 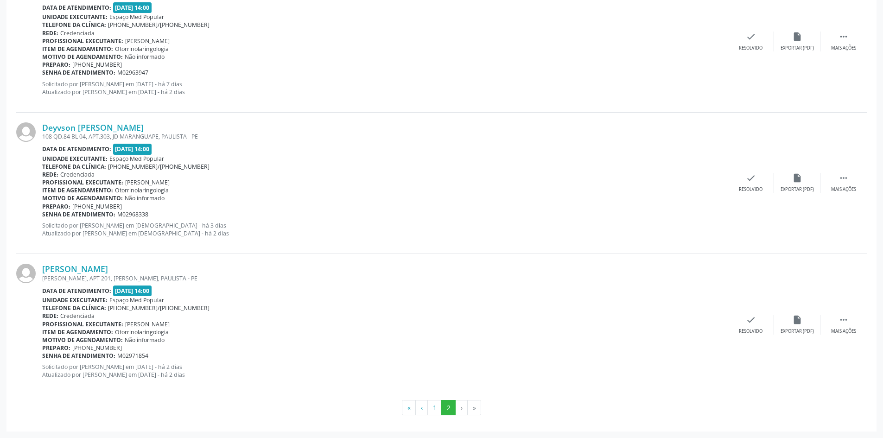 What do you see at coordinates (409, 408) in the screenshot?
I see `button: Go to first page` at bounding box center [409, 408].